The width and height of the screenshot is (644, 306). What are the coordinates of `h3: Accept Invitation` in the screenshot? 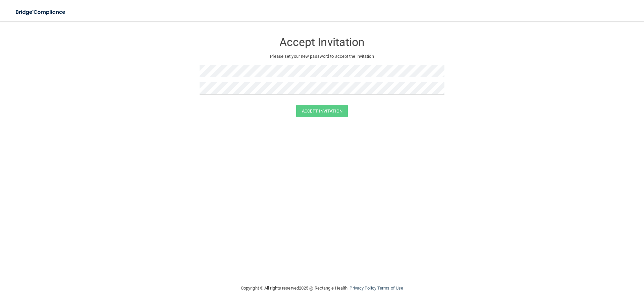 It's located at (322, 42).